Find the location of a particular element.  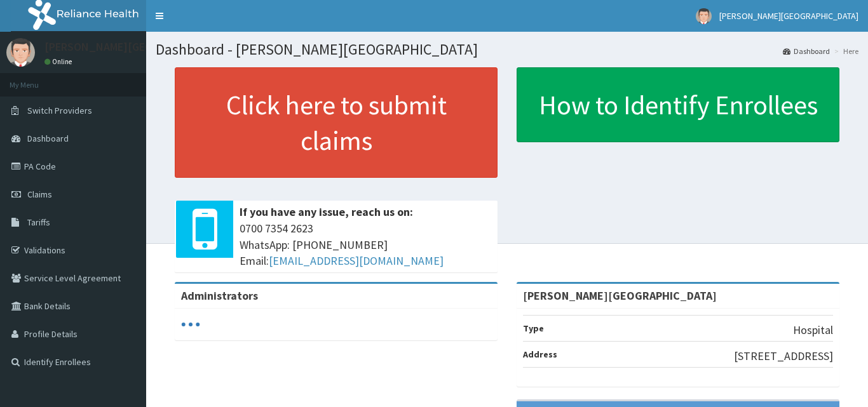

b: Type is located at coordinates (534, 328).